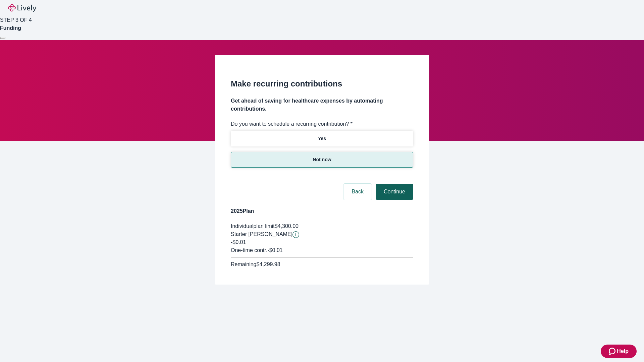 This screenshot has height=362, width=644. I want to click on button: Zendesk support iconHelp, so click(619, 351).